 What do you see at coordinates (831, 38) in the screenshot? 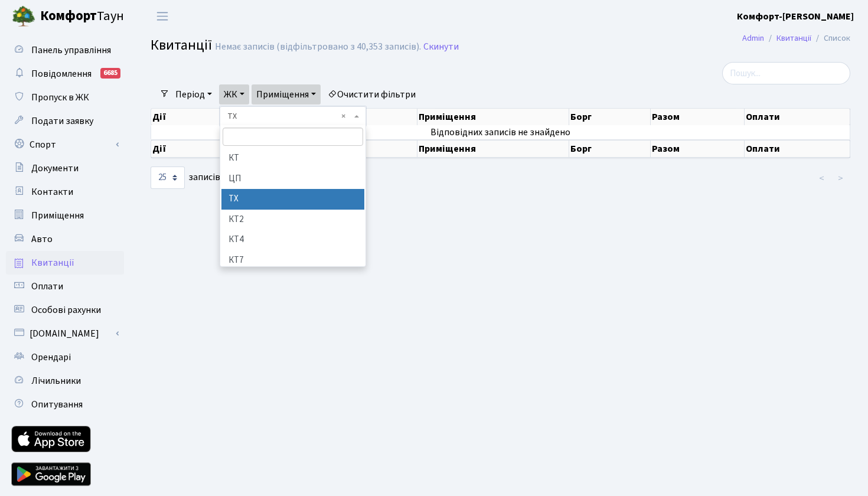
I see `li: Список` at bounding box center [831, 38].